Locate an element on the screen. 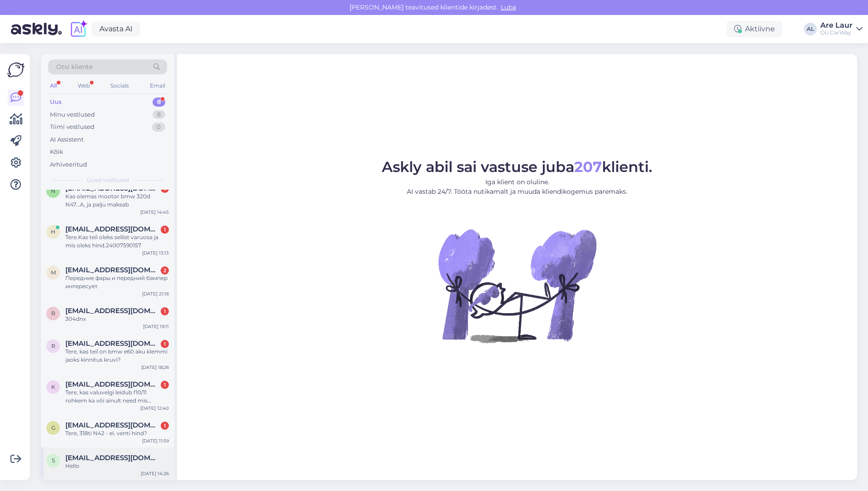  div: Aktiivne is located at coordinates (754, 29).